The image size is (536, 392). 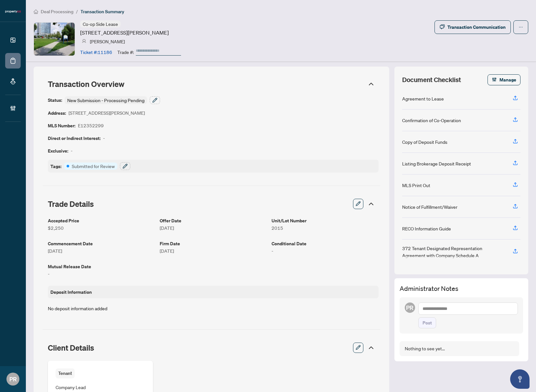 I want to click on span: Trade Details, so click(x=71, y=204).